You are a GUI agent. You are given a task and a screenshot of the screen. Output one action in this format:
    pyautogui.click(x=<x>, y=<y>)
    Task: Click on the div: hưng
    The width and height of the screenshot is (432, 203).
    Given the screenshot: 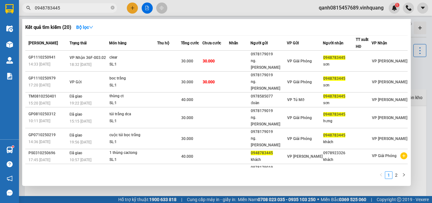 What is the action you would take?
    pyautogui.click(x=340, y=121)
    